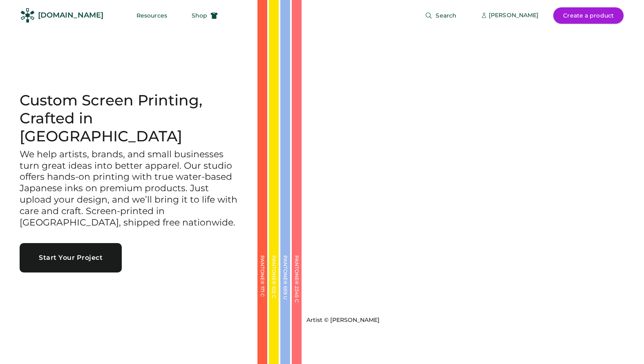 Image resolution: width=644 pixels, height=364 pixels. I want to click on button: Search, so click(441, 16).